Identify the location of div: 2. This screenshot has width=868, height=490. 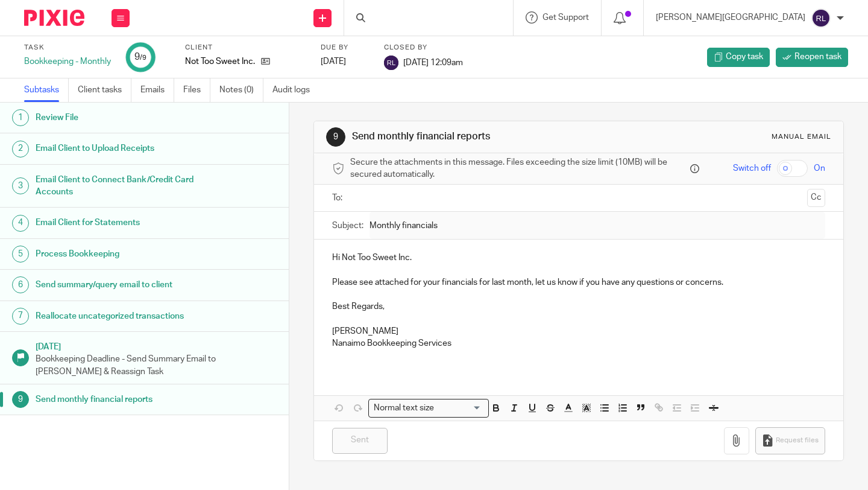
(21, 149).